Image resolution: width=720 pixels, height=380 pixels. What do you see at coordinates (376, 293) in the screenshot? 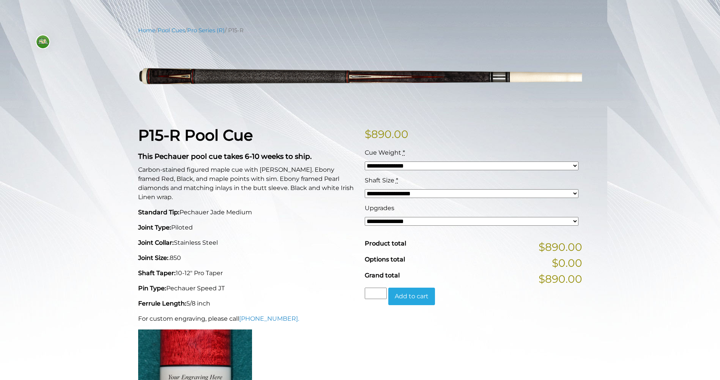
I see `input: Product quantity` at bounding box center [376, 293].